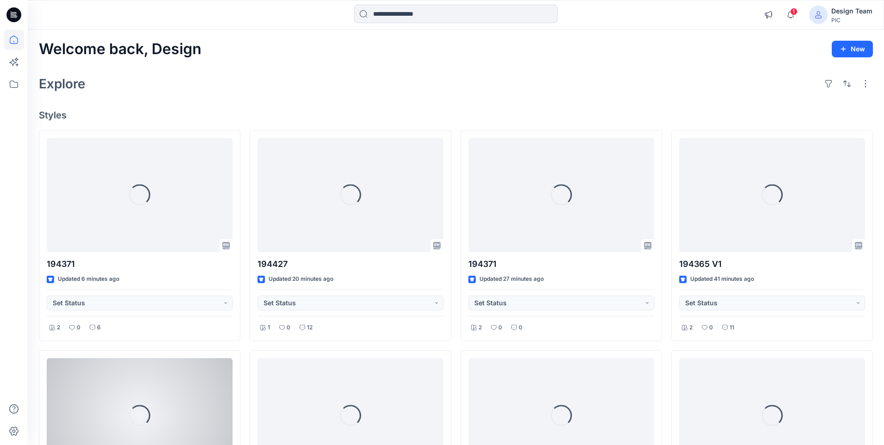  Describe the element at coordinates (772, 264) in the screenshot. I see `p: 194365 V1` at that location.